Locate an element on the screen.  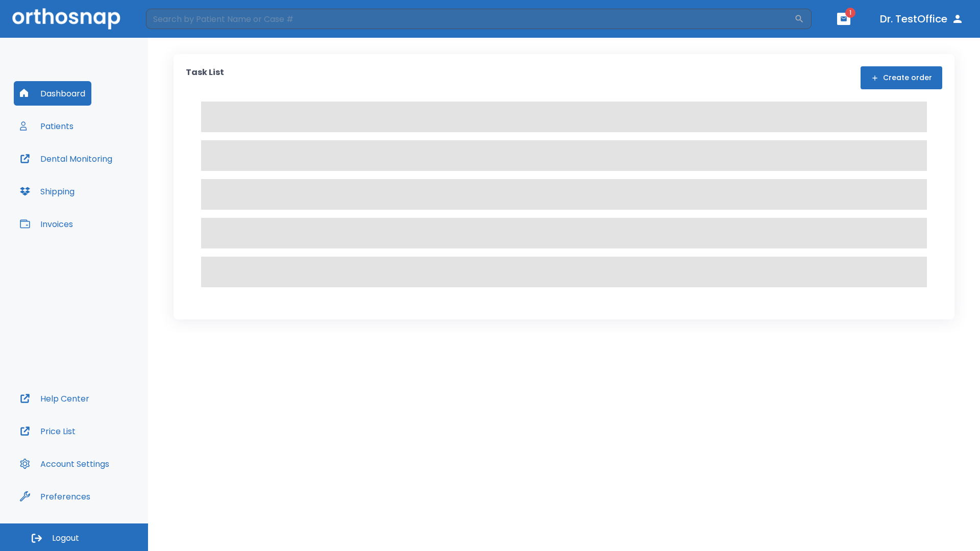
a: Invoices is located at coordinates (47, 224).